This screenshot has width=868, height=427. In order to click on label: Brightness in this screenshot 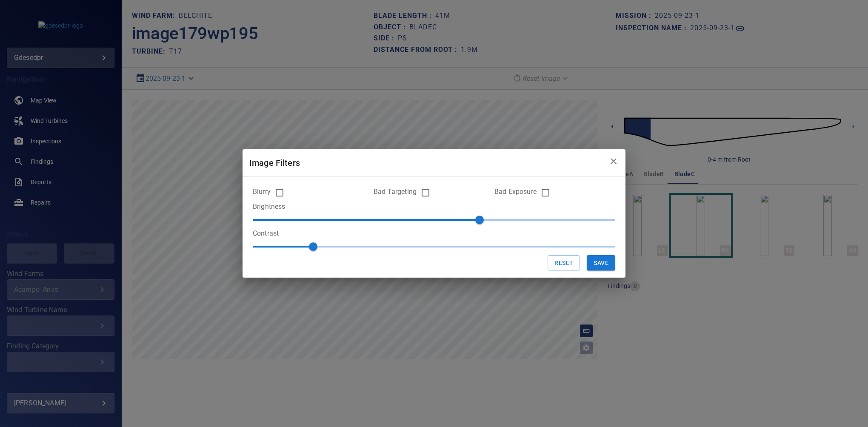, I will do `click(269, 206)`.